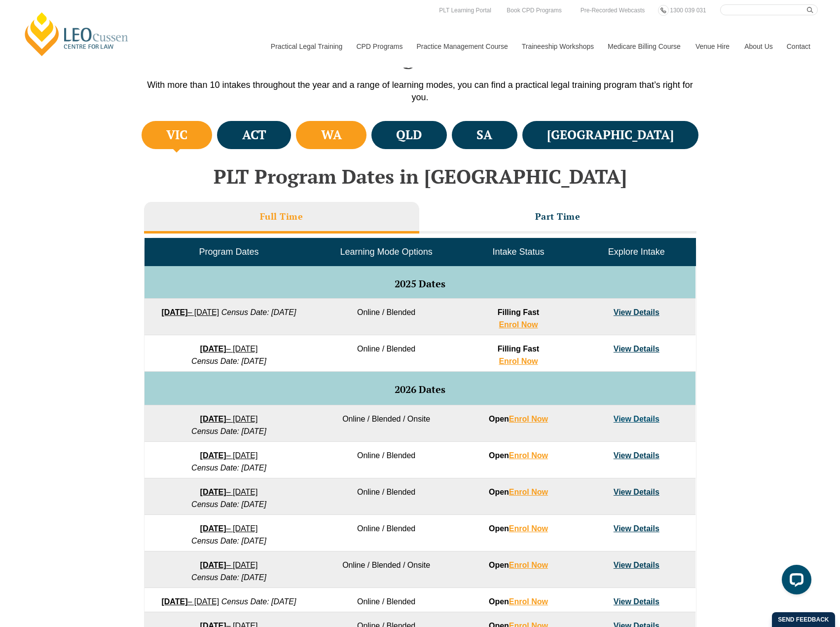 The image size is (840, 627). I want to click on h4: WA, so click(332, 135).